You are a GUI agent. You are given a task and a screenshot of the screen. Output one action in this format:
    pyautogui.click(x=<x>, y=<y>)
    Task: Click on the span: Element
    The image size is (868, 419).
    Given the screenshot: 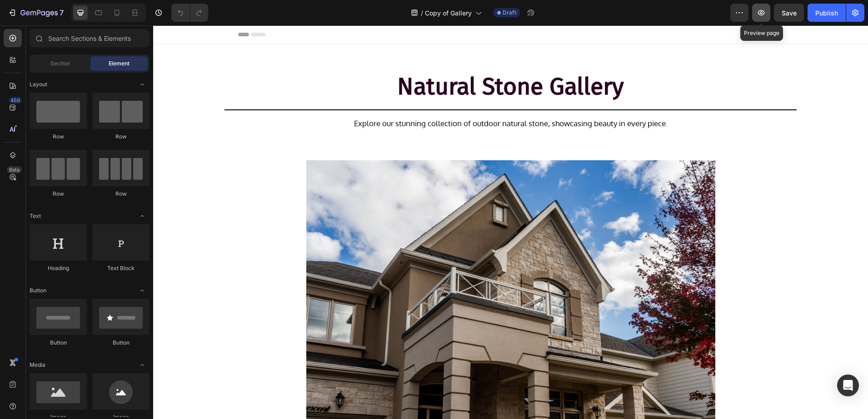 What is the action you would take?
    pyautogui.click(x=119, y=63)
    